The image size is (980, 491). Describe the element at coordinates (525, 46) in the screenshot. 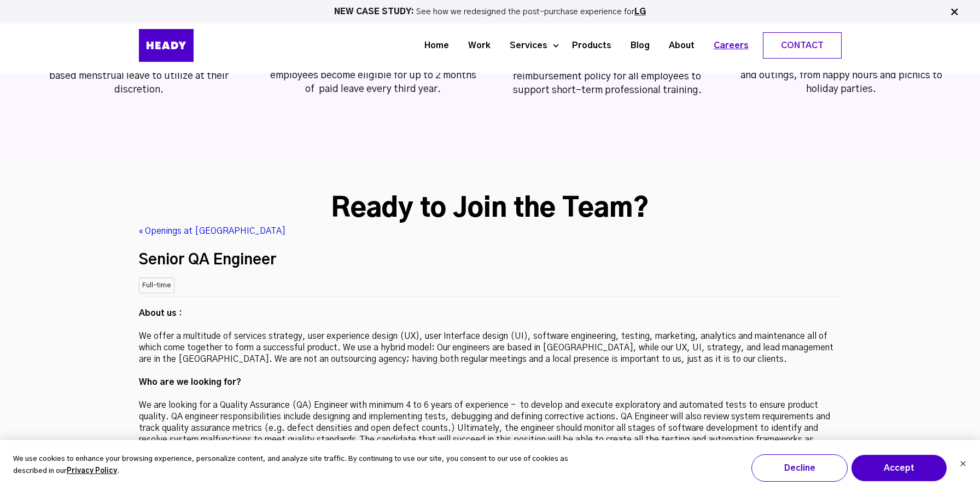

I see `a: Services` at that location.